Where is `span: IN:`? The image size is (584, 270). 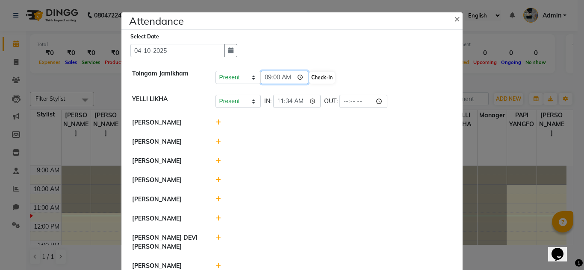 span: IN: is located at coordinates (267, 101).